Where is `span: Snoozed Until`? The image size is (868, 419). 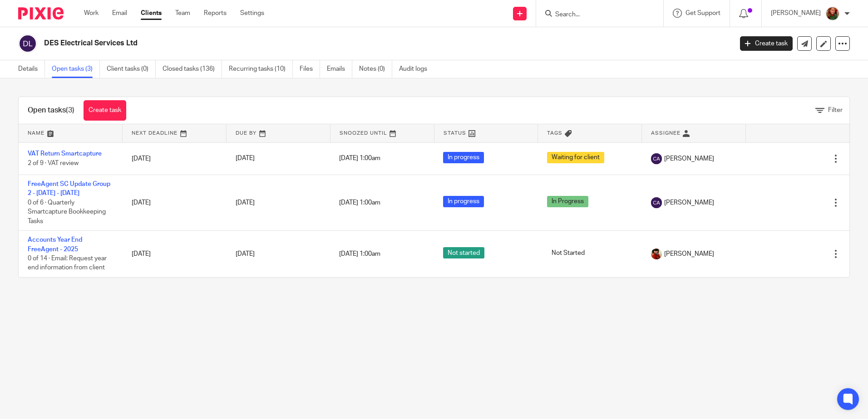 span: Snoozed Until is located at coordinates (363, 133).